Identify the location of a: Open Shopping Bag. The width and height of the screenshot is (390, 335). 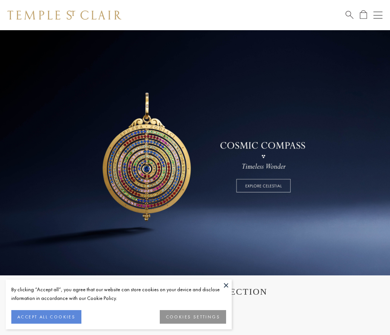
(363, 15).